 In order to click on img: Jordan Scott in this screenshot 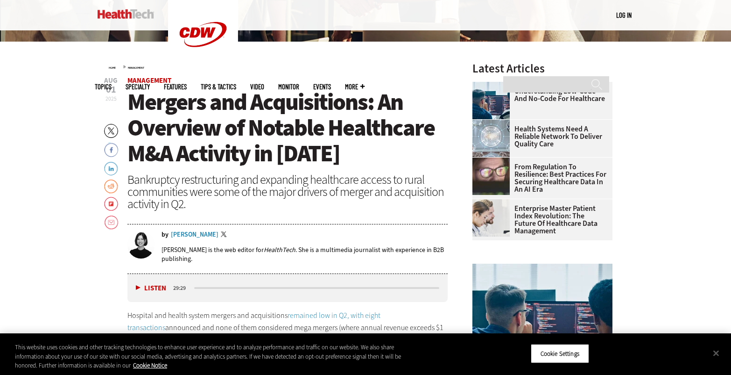, I will do `click(141, 245)`.